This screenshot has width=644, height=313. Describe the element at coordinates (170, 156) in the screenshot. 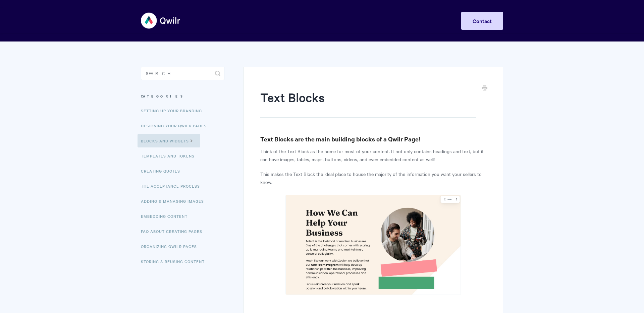

I see `a: Templates and Tokens` at that location.